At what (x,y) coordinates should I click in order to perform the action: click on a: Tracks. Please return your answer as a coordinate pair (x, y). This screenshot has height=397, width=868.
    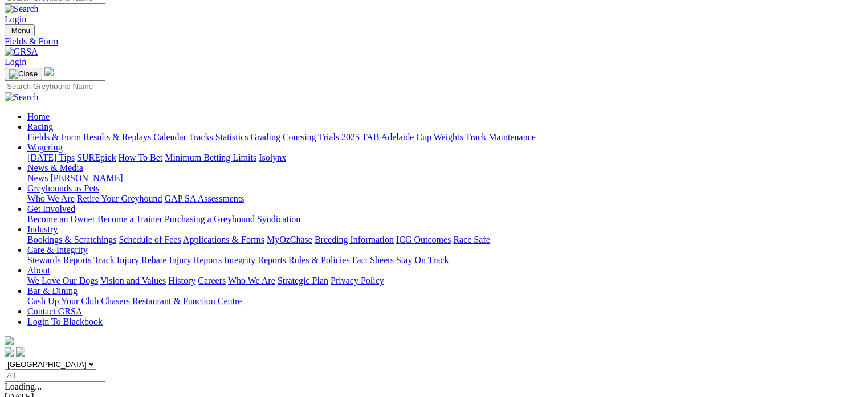
    Looking at the image, I should click on (201, 137).